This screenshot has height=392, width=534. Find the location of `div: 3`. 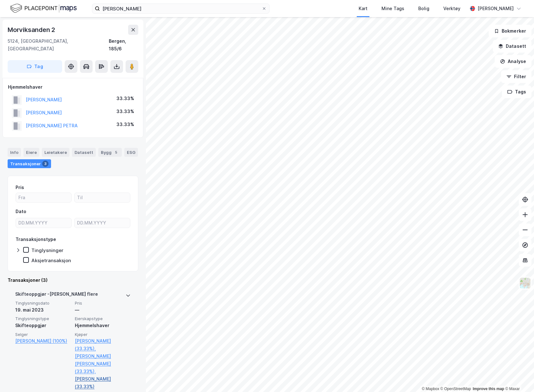

div: 3 is located at coordinates (46, 164).